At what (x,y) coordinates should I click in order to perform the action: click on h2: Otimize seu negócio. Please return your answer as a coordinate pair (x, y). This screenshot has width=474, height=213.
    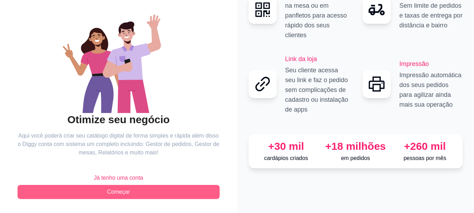
    Looking at the image, I should click on (119, 120).